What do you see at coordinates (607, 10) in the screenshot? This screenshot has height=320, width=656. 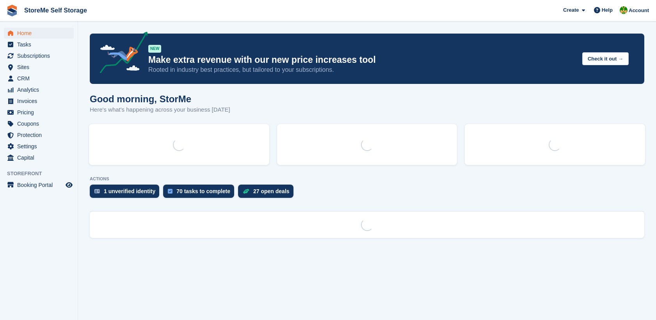 I see `span: Help` at bounding box center [607, 10].